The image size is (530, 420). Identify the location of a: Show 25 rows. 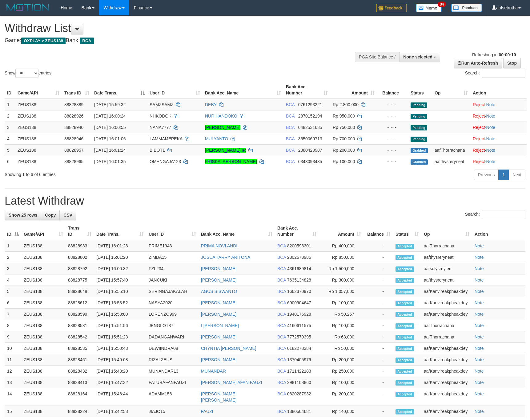
(23, 215).